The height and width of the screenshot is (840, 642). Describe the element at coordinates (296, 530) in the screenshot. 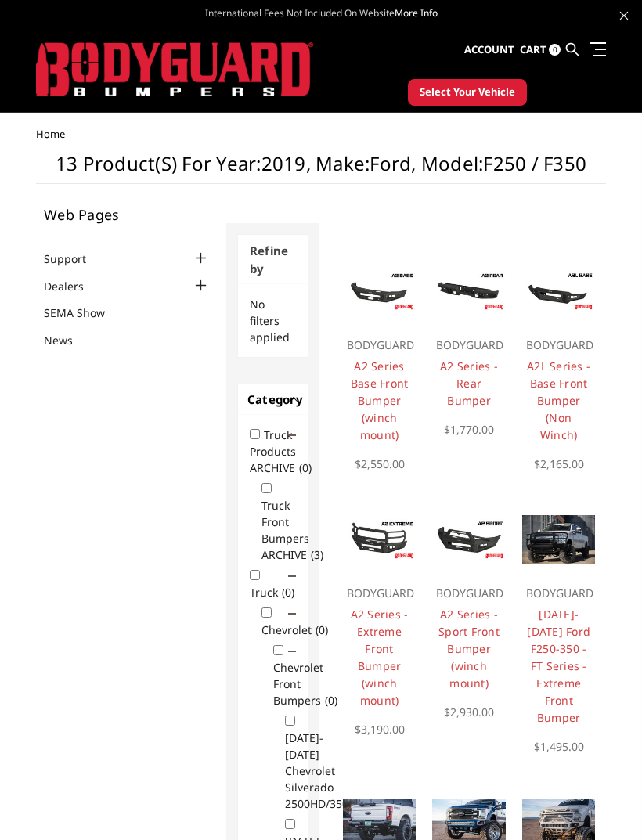

I see `label: Truck Front Bumpers ARCHIVE` at that location.